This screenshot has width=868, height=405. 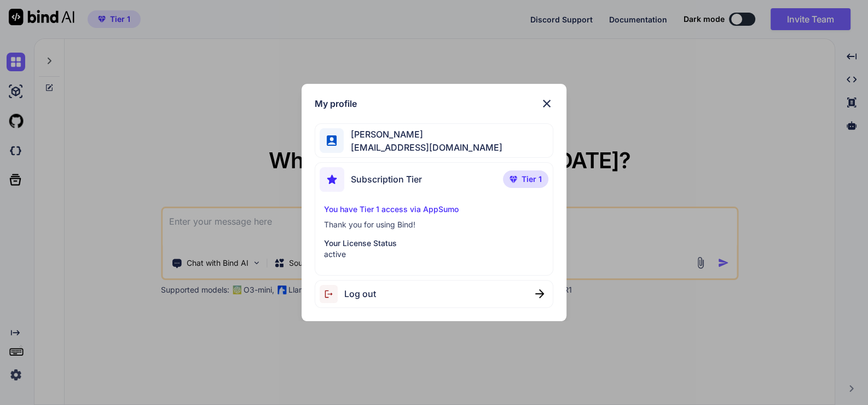 What do you see at coordinates (360, 294) in the screenshot?
I see `span: Log out` at bounding box center [360, 294].